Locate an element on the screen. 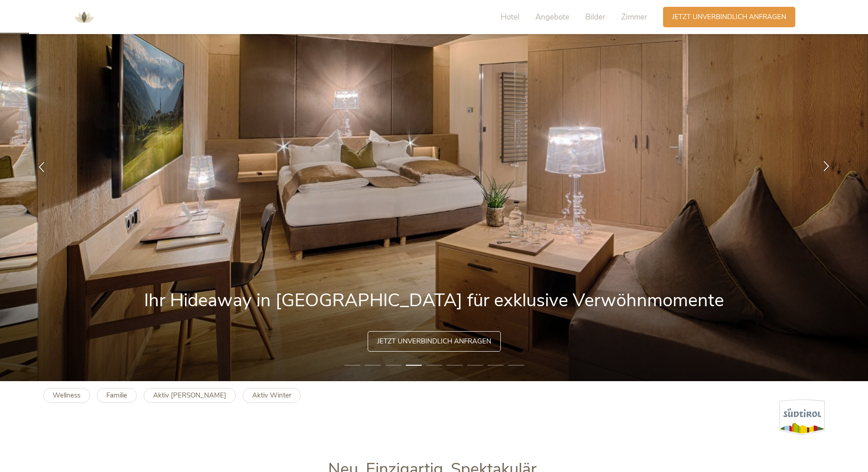  a: Aktiv Winter is located at coordinates (272, 395).